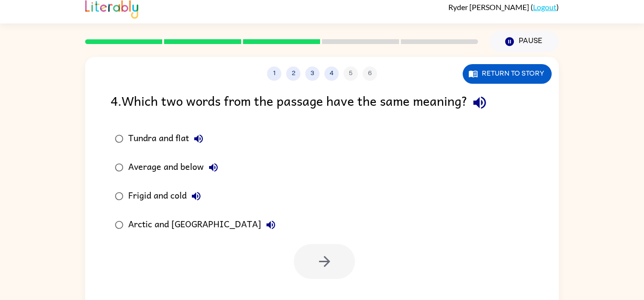  Describe the element at coordinates (293, 74) in the screenshot. I see `button: 2` at that location.